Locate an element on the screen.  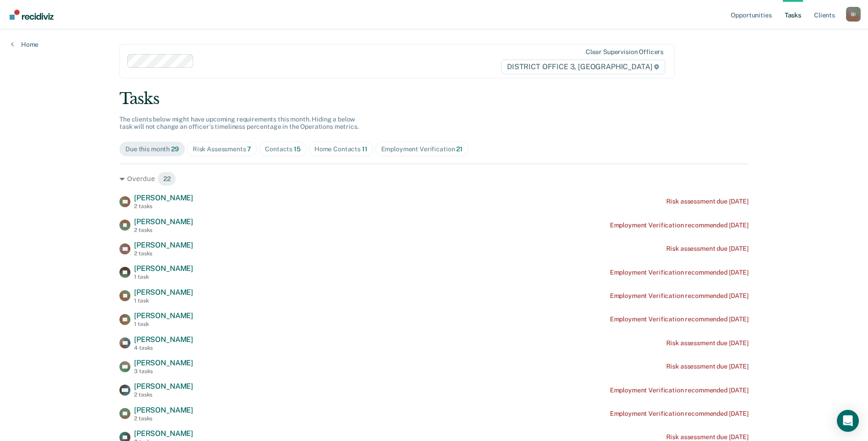
div: Risk Assessments is located at coordinates (222, 149).